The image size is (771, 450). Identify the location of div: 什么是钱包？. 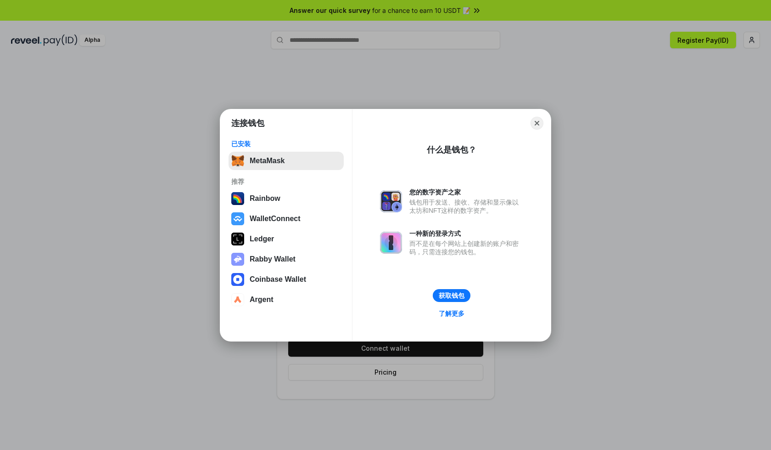
(452, 150).